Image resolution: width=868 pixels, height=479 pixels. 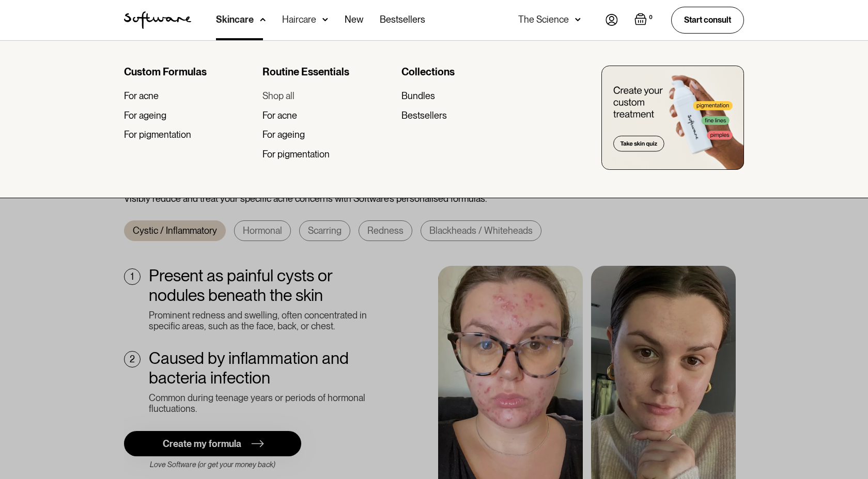 What do you see at coordinates (466, 116) in the screenshot?
I see `a: Bestsellers` at bounding box center [466, 116].